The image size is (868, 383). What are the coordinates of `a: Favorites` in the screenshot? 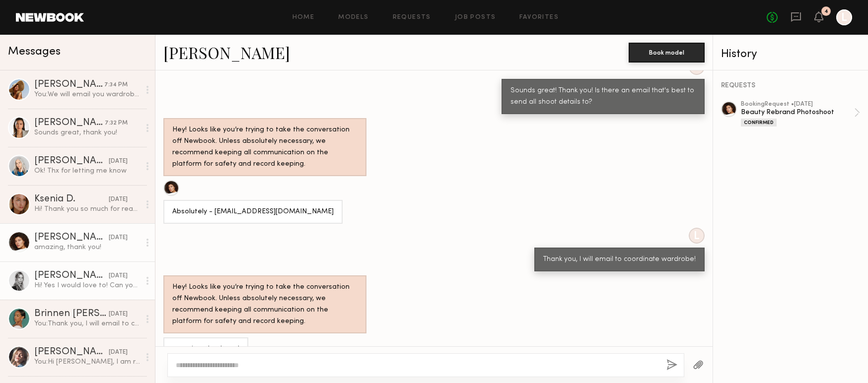 It's located at (539, 17).